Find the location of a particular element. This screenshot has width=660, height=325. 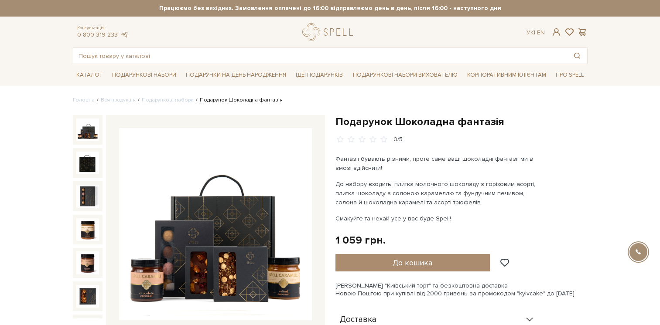

p: Фантазії бувають різними, проте саме ваші шоколадні фантазії ми в змозі здійснити! is located at coordinates (437, 163).